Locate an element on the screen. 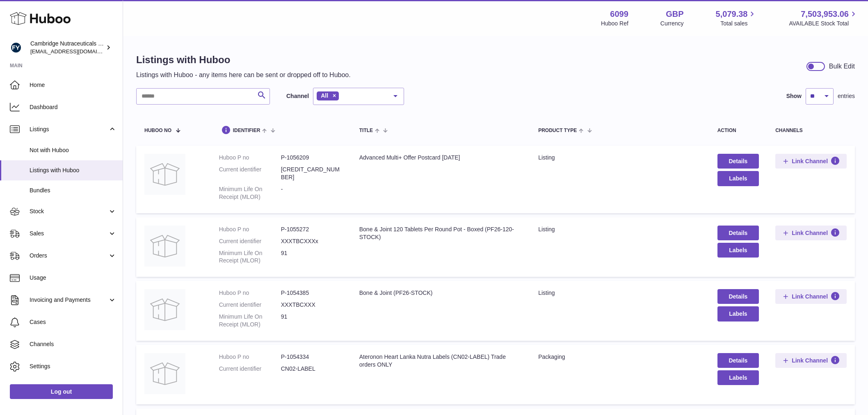  span: Product Type is located at coordinates (557, 131).